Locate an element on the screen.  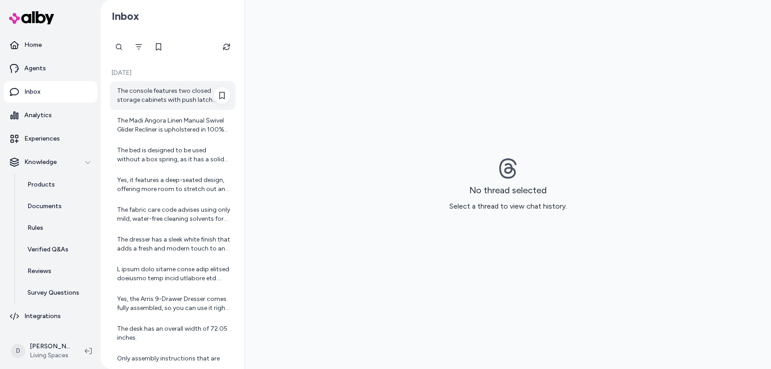
div: The fabric care code advises using only mild, water-free cleaning solvents for maintenance, as th... is located at coordinates (173, 214).